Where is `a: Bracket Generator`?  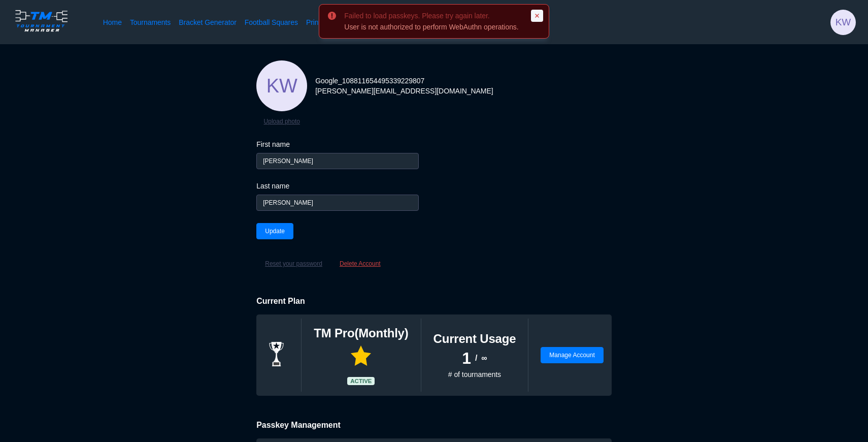 a: Bracket Generator is located at coordinates (208, 23).